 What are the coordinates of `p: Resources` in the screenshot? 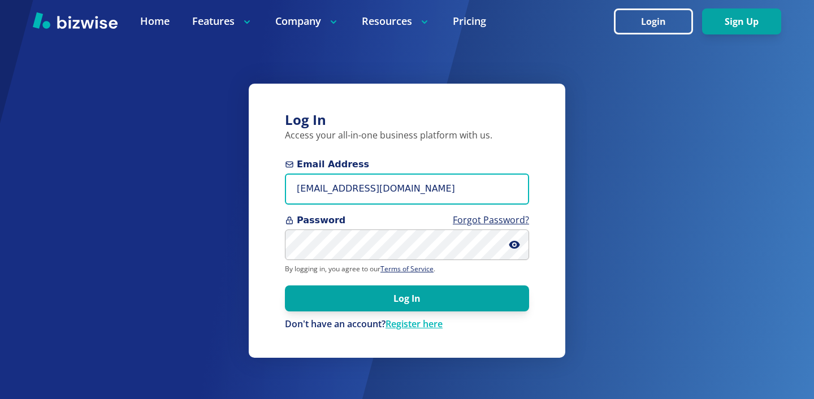 It's located at (395, 21).